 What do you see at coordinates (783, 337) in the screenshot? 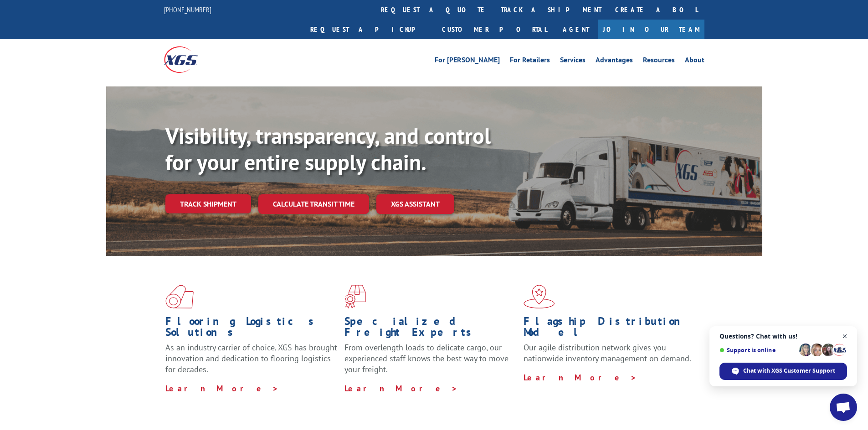
I see `span: Questions? Chat with us!` at bounding box center [783, 337].